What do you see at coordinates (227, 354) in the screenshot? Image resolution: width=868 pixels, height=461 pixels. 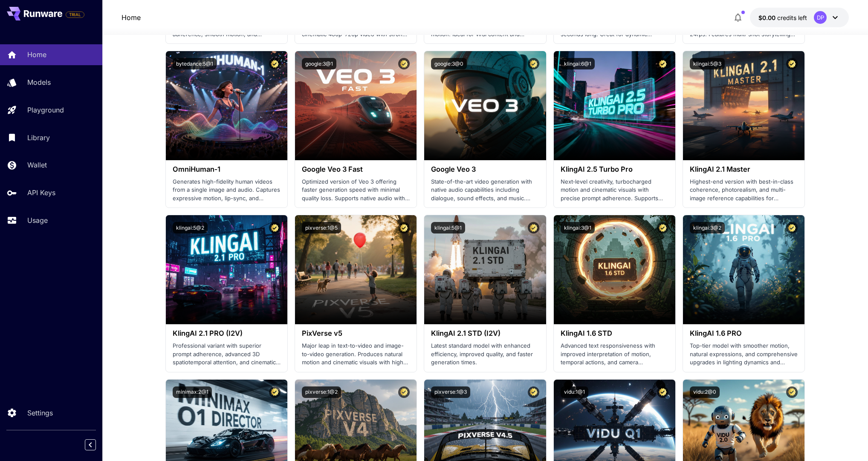 I see `p: Professional variant with superior prompt adherence, advanced 3D spatiotemporal attention, and ci...` at bounding box center [227, 354].